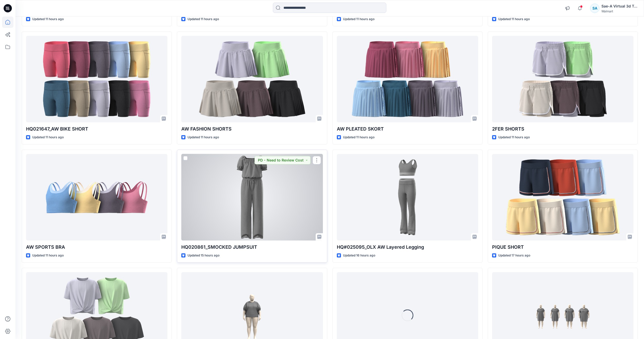 The height and width of the screenshot is (339, 644). I want to click on div: Sae-A Virtual 3d Team, so click(620, 6).